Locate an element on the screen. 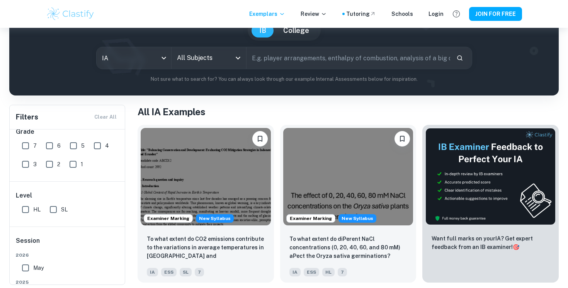  h6: Filters is located at coordinates (27, 117).